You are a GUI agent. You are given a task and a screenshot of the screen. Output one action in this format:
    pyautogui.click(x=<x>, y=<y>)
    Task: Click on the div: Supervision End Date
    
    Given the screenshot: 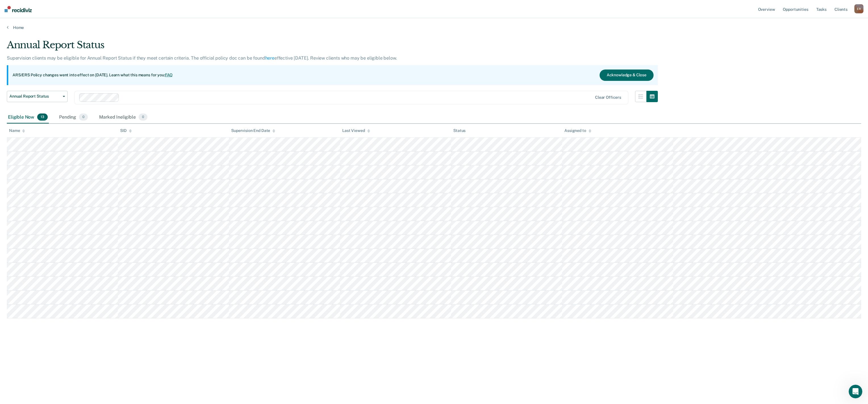 What is the action you would take?
    pyautogui.click(x=253, y=130)
    